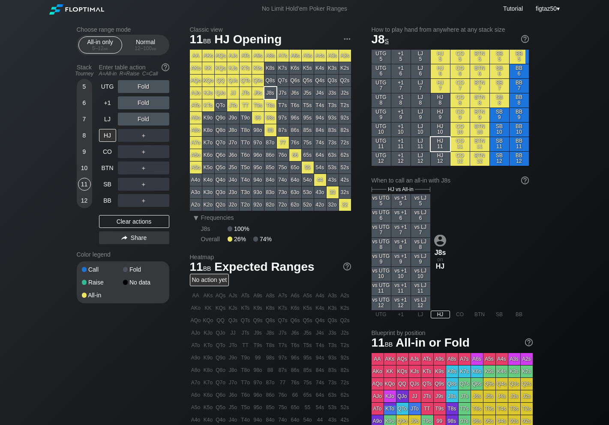 The width and height of the screenshot is (609, 425). Describe the element at coordinates (307, 68) in the screenshot. I see `div: K5s` at that location.